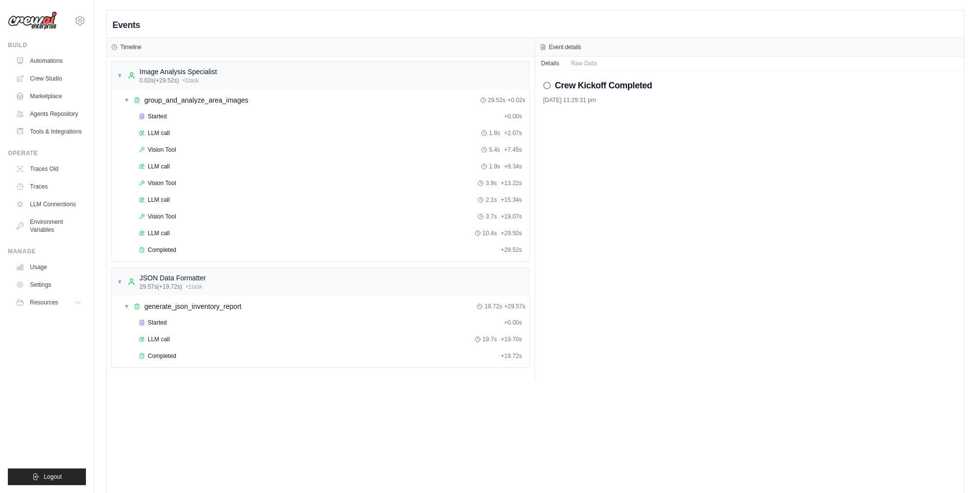 This screenshot has width=980, height=493. I want to click on span: 29.52s, so click(497, 100).